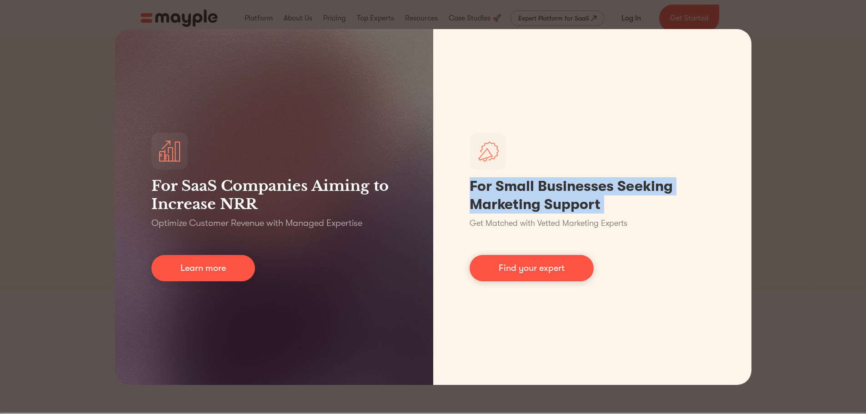  I want to click on h1: For Small Businesses Seeking Marketing Support, so click(593, 196).